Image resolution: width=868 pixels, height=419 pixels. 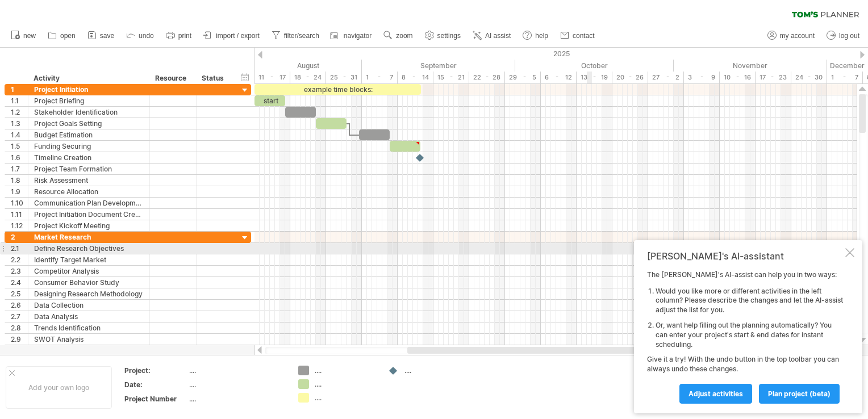 I want to click on div: Define Research Objectives, so click(x=89, y=248).